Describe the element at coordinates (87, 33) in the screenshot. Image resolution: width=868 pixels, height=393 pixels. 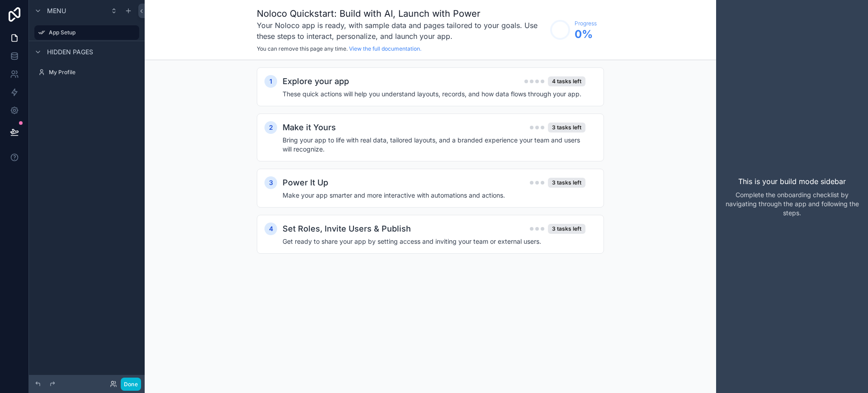
I see `a: App Setup` at that location.